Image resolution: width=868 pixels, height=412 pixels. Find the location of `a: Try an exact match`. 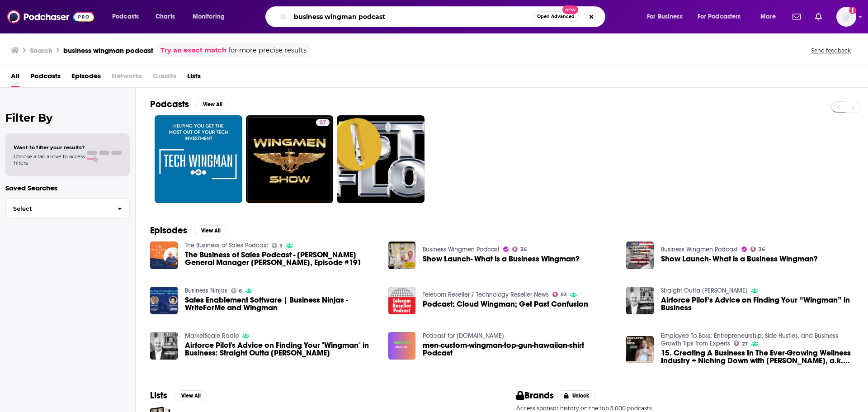

a: Try an exact match is located at coordinates (194, 50).